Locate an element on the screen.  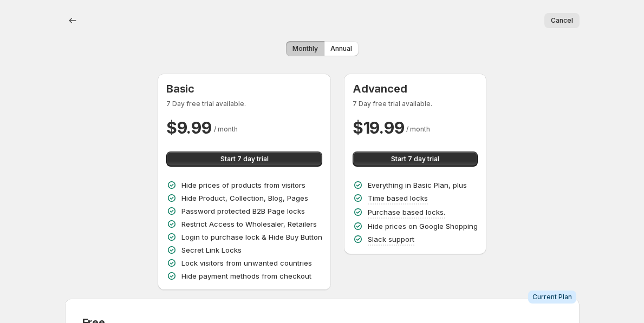
button: Cancel is located at coordinates (561, 21).